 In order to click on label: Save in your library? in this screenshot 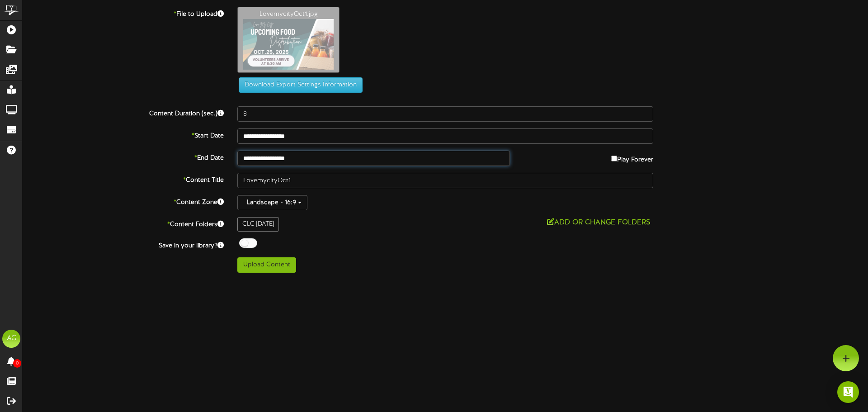, I will do `click(123, 244)`.